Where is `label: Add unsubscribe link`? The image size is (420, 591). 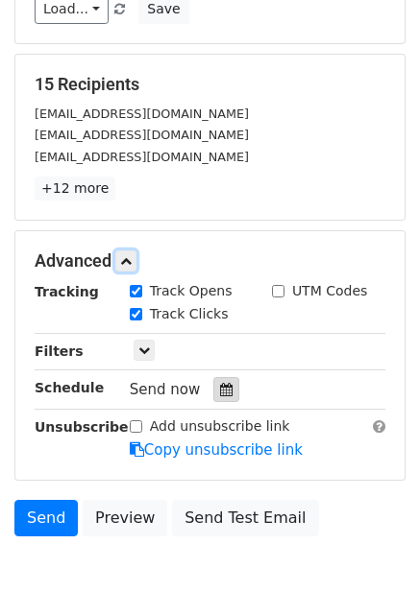 label: Add unsubscribe link is located at coordinates (220, 426).